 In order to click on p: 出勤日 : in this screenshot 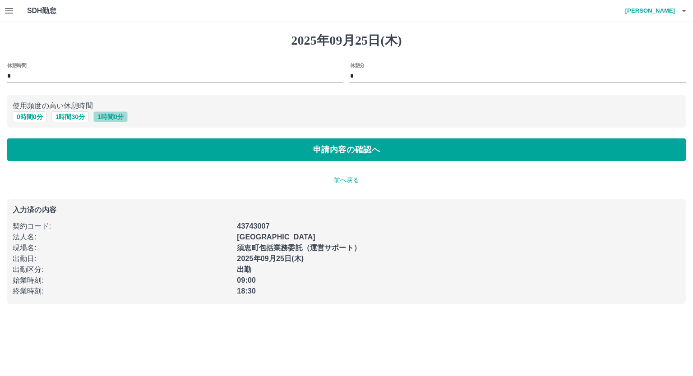, I will do `click(122, 259)`.